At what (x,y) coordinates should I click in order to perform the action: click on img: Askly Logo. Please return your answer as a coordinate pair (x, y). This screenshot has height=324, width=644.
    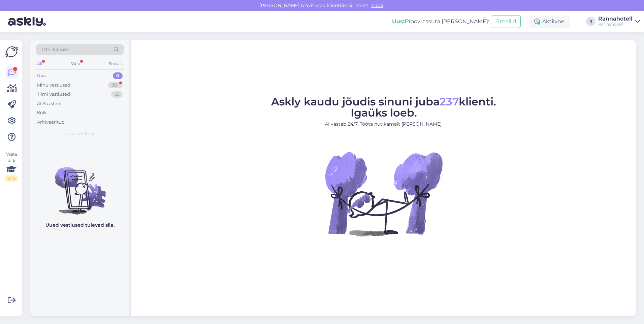
    Looking at the image, I should click on (12, 52).